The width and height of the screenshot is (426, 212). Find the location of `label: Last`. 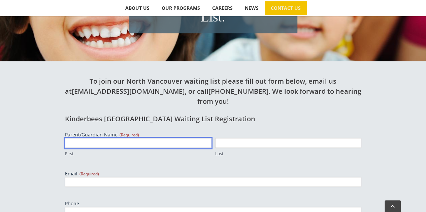

label: Last is located at coordinates (288, 154).